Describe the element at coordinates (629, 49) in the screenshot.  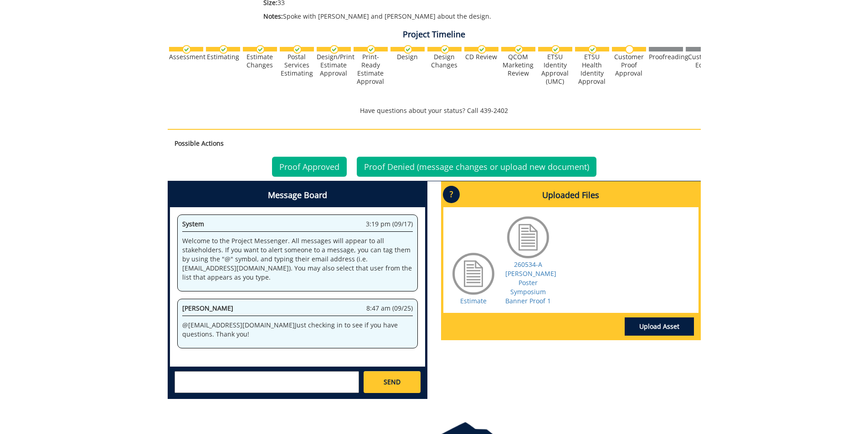
I see `img: no` at that location.